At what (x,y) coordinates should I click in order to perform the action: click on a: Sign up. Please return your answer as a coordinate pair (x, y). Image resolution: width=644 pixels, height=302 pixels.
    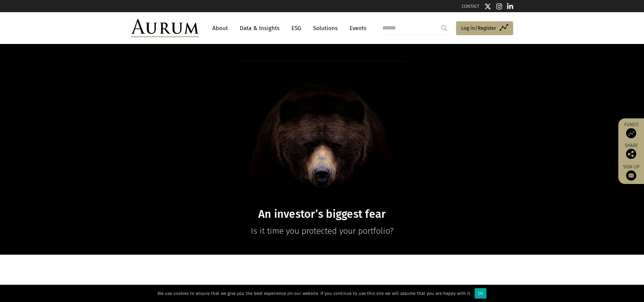
    Looking at the image, I should click on (631, 172).